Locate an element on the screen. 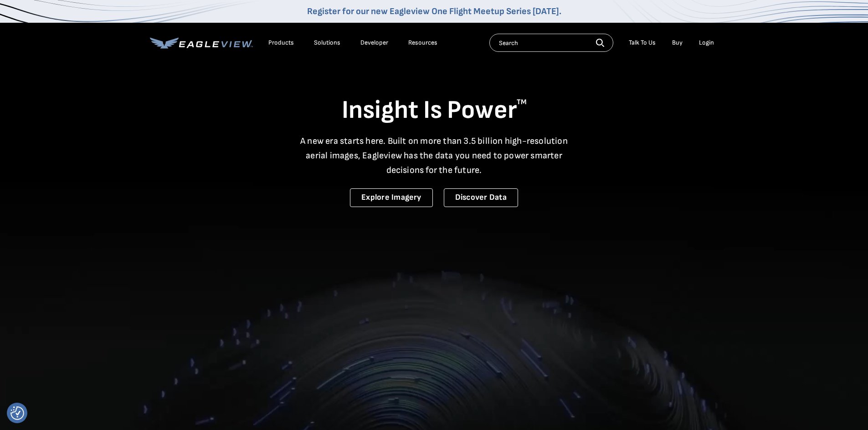 The image size is (868, 430). img: Revisit consent button is located at coordinates (17, 414).